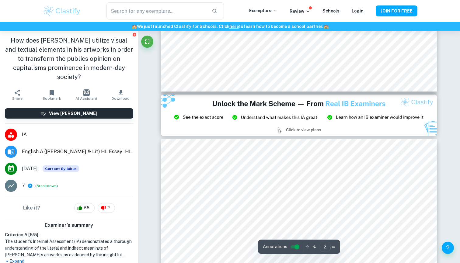  Describe the element at coordinates (51, 95) in the screenshot. I see `button: Bookmark` at that location.